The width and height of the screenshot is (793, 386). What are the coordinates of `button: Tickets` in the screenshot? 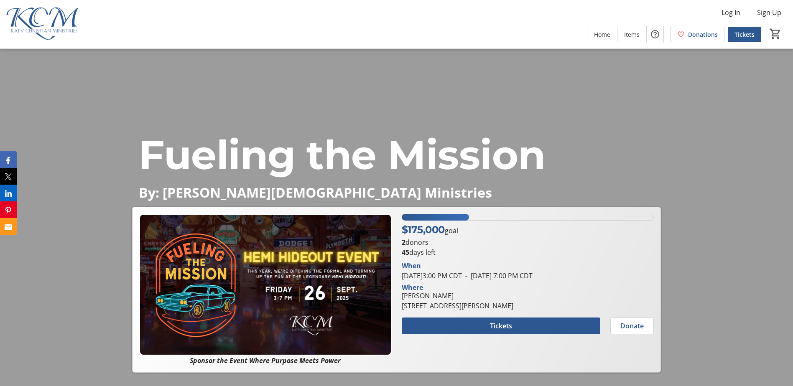 It's located at (501, 326).